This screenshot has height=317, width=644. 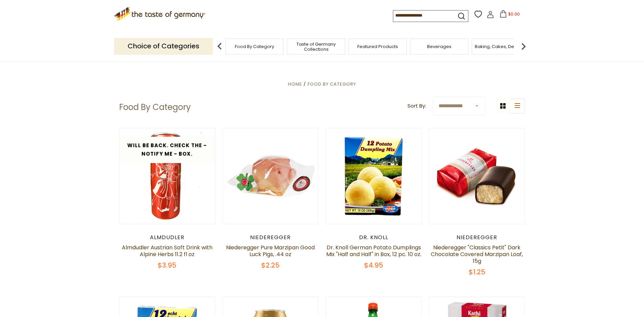 I want to click on span: $3.95, so click(x=167, y=266).